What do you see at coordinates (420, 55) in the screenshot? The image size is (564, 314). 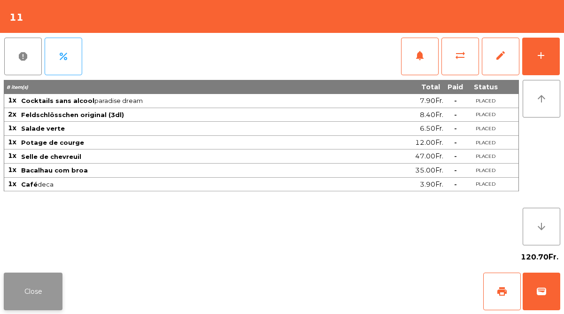 I see `span: notifications` at bounding box center [420, 55].